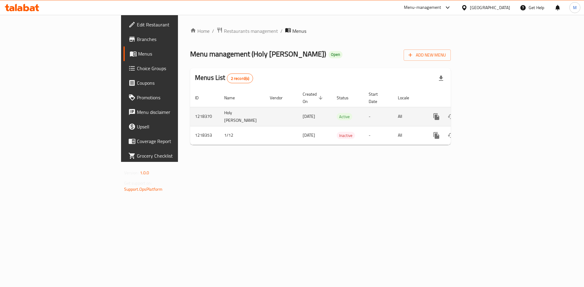 This screenshot has width=584, height=287. What do you see at coordinates (346, 136) in the screenshot?
I see `div: Inactive` at bounding box center [346, 136].